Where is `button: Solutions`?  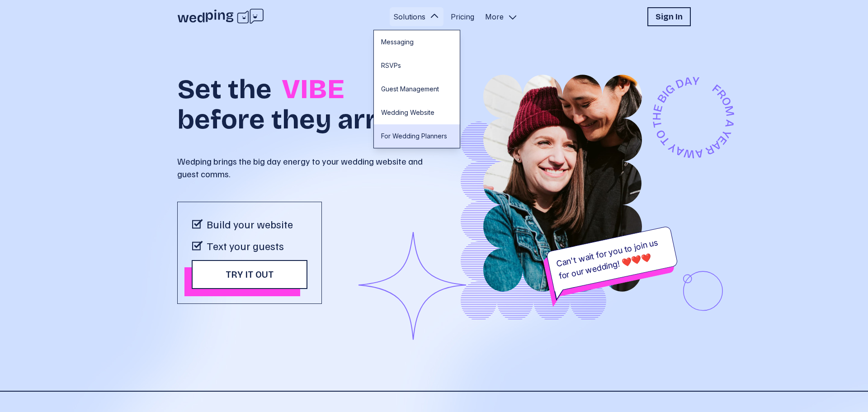
button: Solutions is located at coordinates (416, 17).